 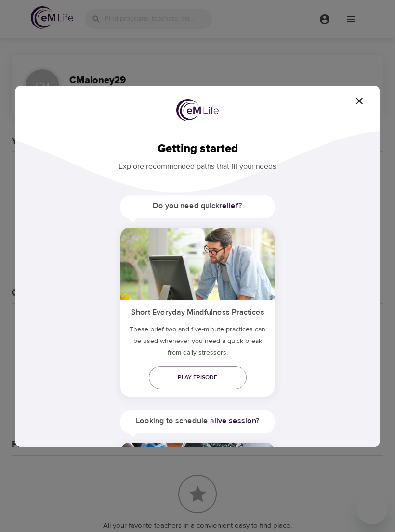 I want to click on h5: Short Everyday Mindfulness Practices, so click(x=198, y=312).